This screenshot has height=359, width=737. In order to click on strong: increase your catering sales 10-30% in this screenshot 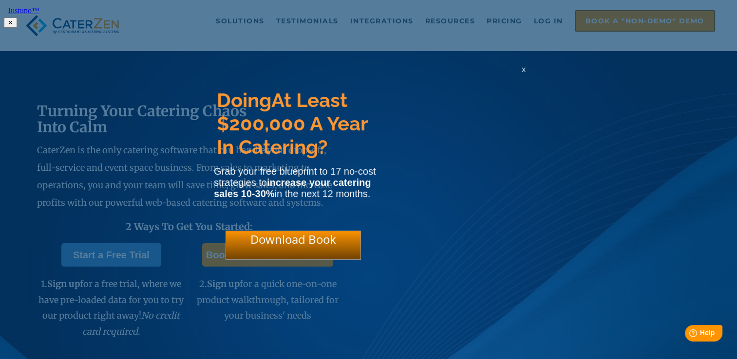, I will do `click(292, 188)`.